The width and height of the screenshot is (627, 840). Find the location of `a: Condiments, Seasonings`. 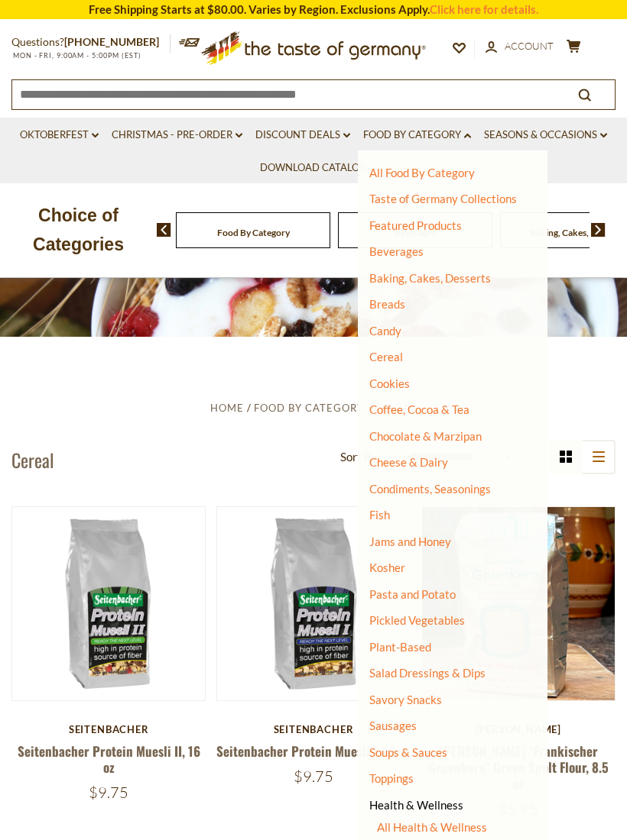

a: Condiments, Seasonings is located at coordinates (429, 489).